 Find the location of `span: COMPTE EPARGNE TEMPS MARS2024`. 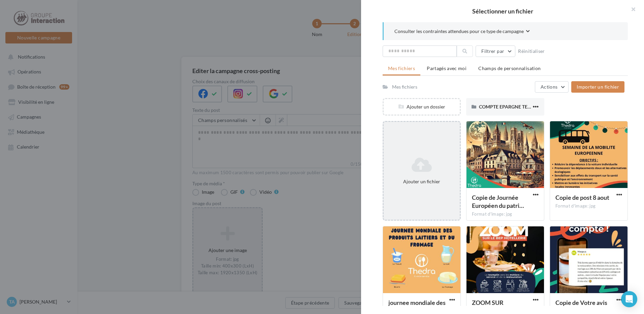

span: COMPTE EPARGNE TEMPS MARS2024 is located at coordinates (521, 106).